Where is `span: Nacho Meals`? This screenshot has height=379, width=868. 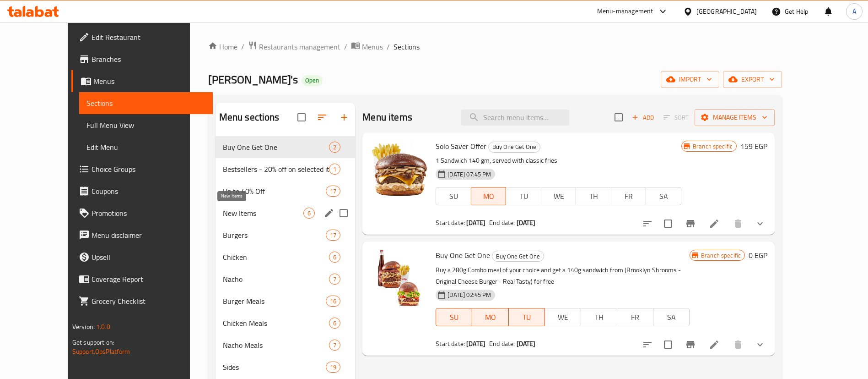
span: Nacho Meals is located at coordinates (276, 345).